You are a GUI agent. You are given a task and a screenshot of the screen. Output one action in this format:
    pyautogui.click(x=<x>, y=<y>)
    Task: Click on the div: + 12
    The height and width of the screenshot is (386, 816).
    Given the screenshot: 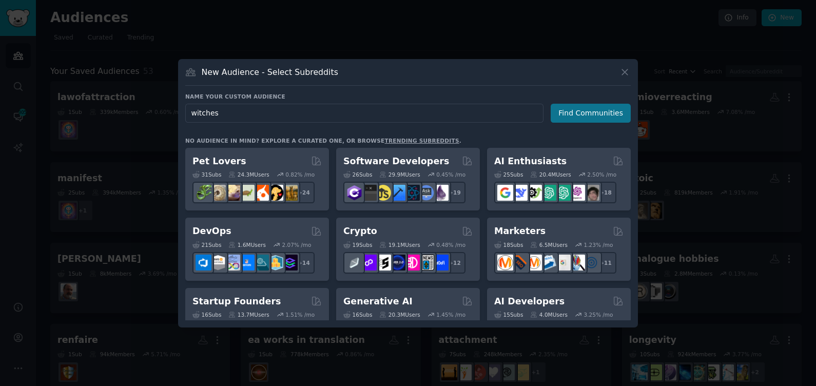 What is the action you would take?
    pyautogui.click(x=455, y=263)
    